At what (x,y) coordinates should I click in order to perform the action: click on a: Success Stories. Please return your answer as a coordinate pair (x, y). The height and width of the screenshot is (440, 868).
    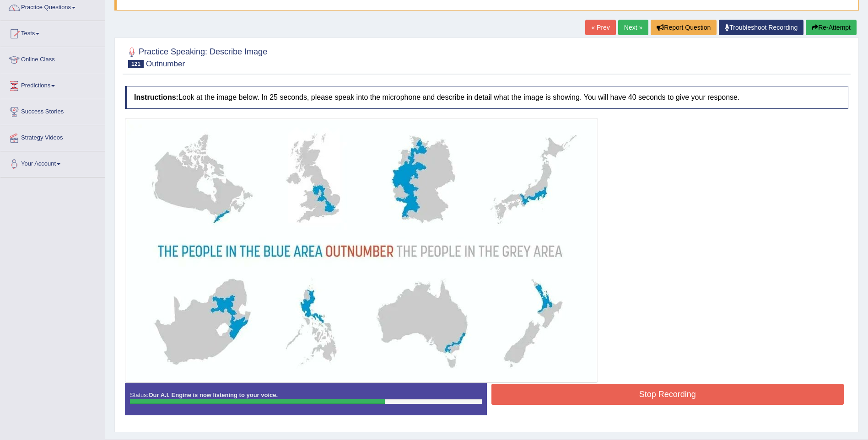
    Looking at the image, I should click on (53, 111).